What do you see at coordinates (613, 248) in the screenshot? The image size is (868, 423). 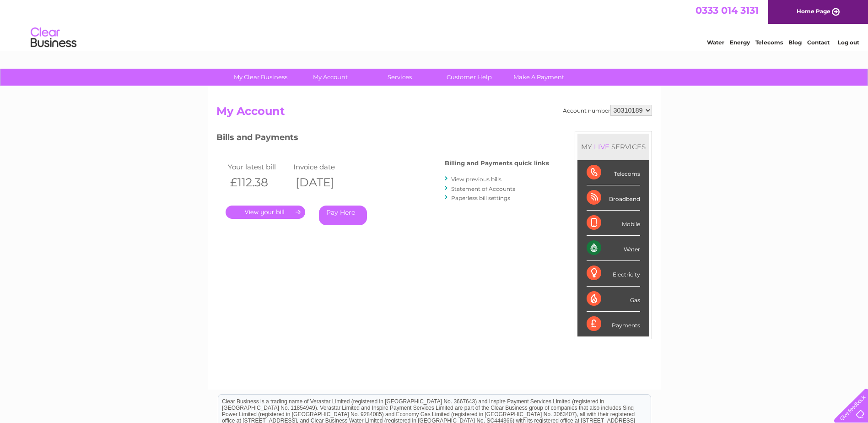 I see `div: Water` at bounding box center [613, 248].